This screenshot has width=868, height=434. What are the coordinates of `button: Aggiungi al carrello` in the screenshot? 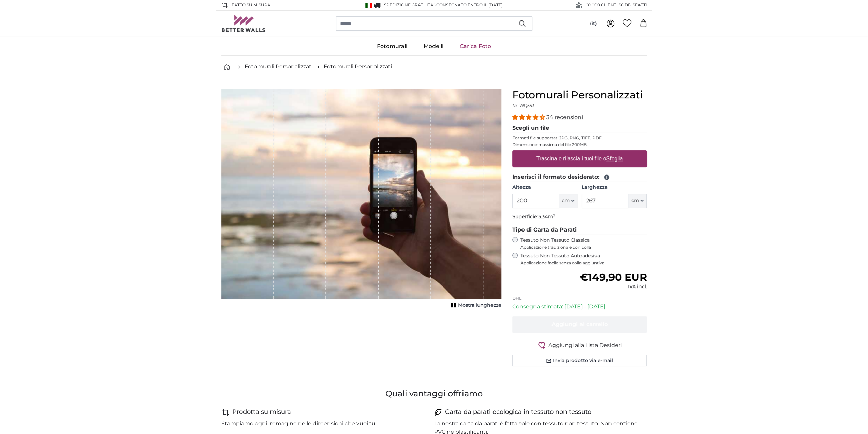 It's located at (579, 324).